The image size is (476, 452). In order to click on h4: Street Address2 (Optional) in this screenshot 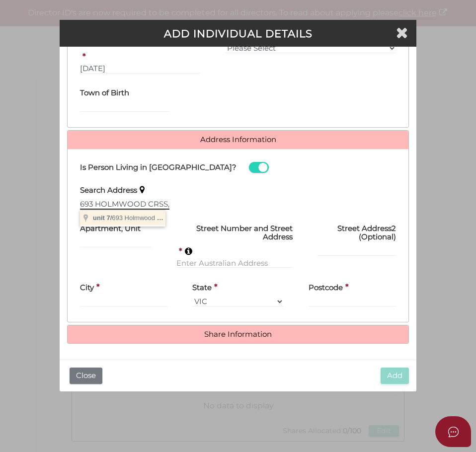, I will do `click(357, 232)`.